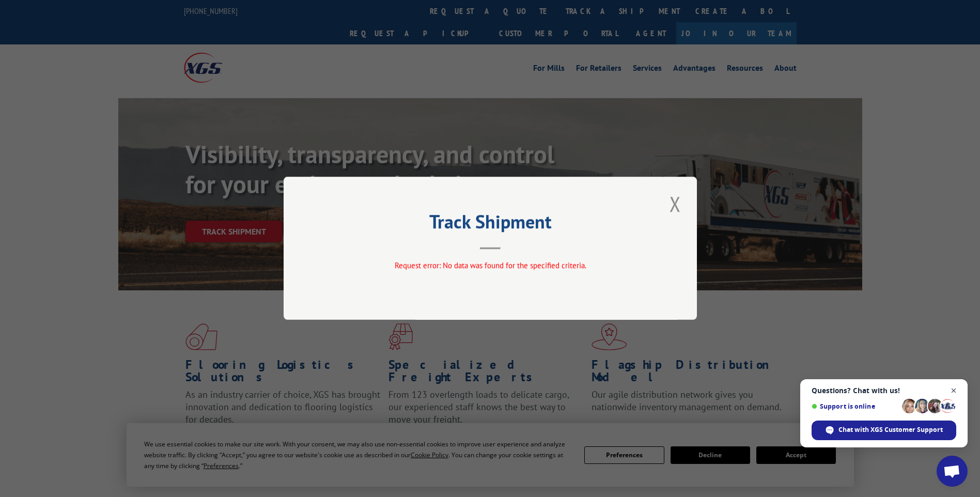 This screenshot has height=497, width=980. I want to click on span: Request error: No data was found for the specified criteria., so click(490, 265).